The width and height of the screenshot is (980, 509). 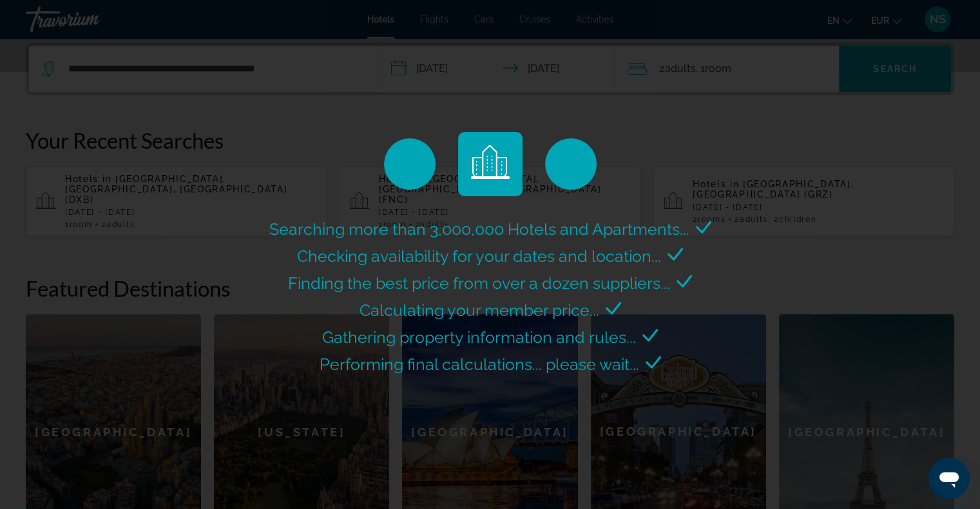 What do you see at coordinates (479, 310) in the screenshot?
I see `span: Calculating your member price...` at bounding box center [479, 310].